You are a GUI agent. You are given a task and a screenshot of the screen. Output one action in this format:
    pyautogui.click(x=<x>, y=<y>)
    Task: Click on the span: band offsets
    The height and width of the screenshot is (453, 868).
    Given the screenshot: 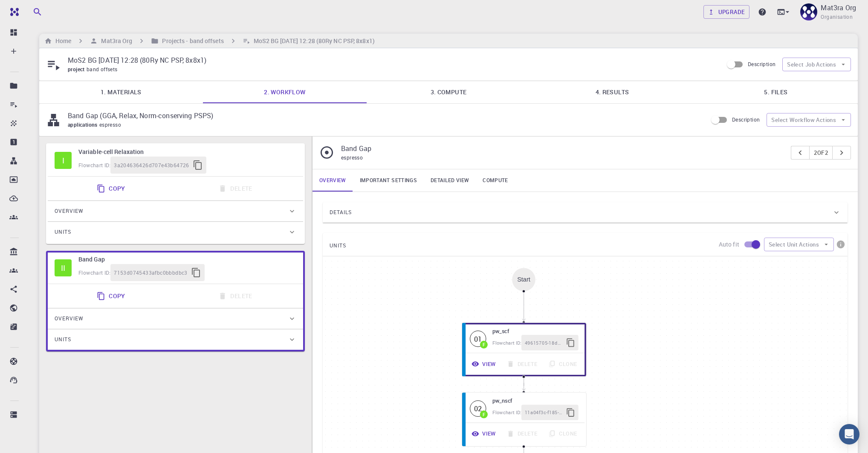 What is the action you would take?
    pyautogui.click(x=103, y=69)
    